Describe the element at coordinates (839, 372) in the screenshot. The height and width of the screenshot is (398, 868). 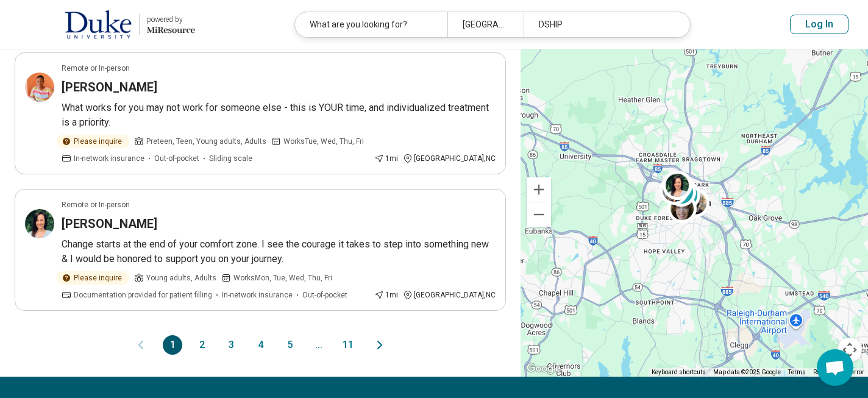
I see `a: Report a map error` at that location.